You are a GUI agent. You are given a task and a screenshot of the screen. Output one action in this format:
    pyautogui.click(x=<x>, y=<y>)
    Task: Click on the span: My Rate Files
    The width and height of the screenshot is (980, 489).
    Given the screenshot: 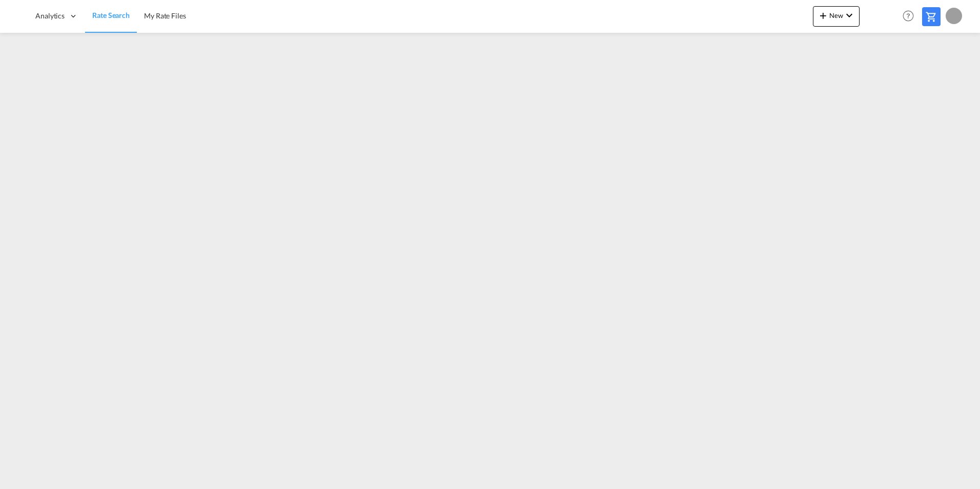 What is the action you would take?
    pyautogui.click(x=165, y=15)
    